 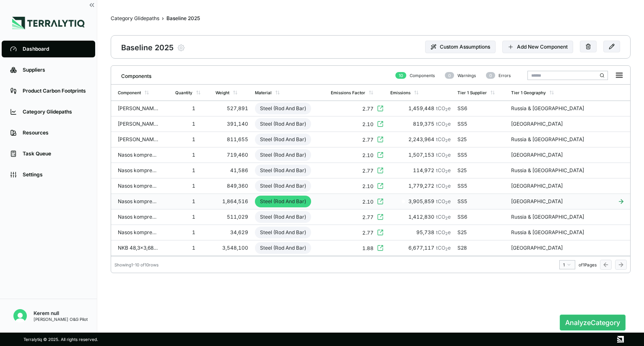 I want to click on div: 10, so click(x=401, y=75).